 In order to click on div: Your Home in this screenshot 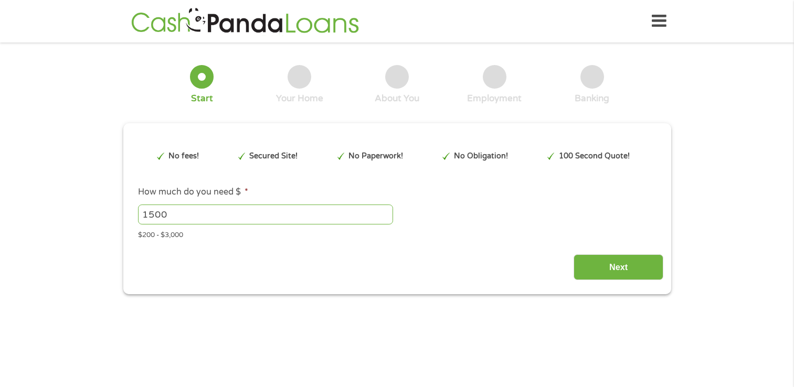, I will do `click(300, 99)`.